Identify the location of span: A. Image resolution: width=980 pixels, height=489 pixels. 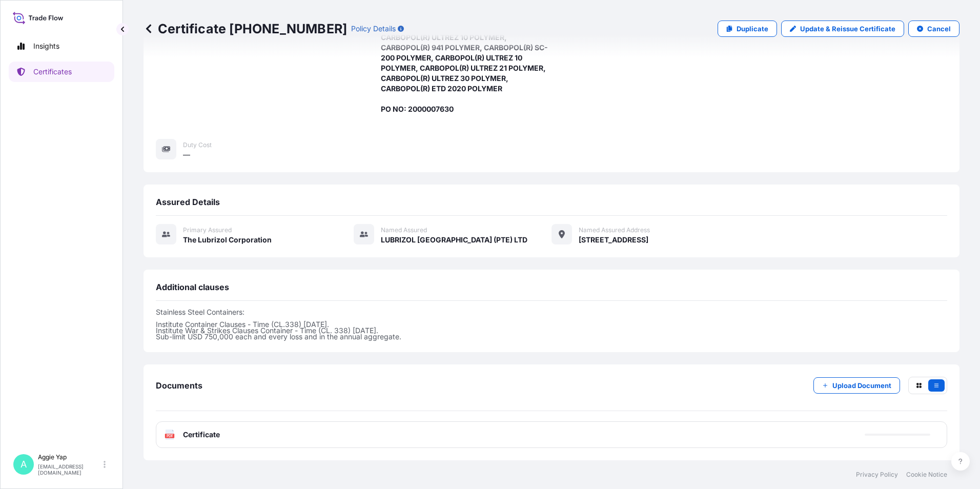
(24, 464).